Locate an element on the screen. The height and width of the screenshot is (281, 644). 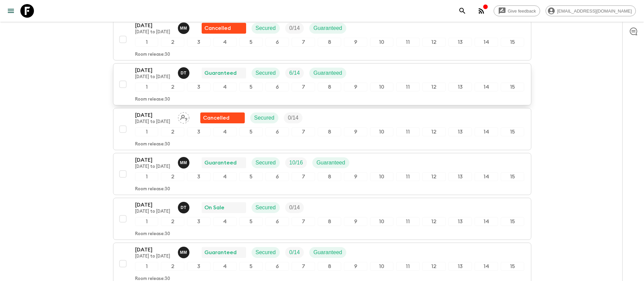
button: DT is located at coordinates (184, 207).